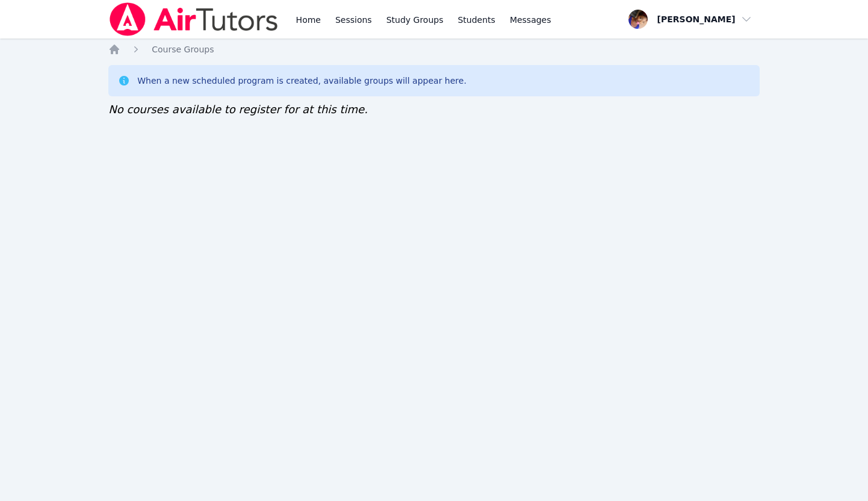 The image size is (868, 501). I want to click on a: Course Groups, so click(183, 50).